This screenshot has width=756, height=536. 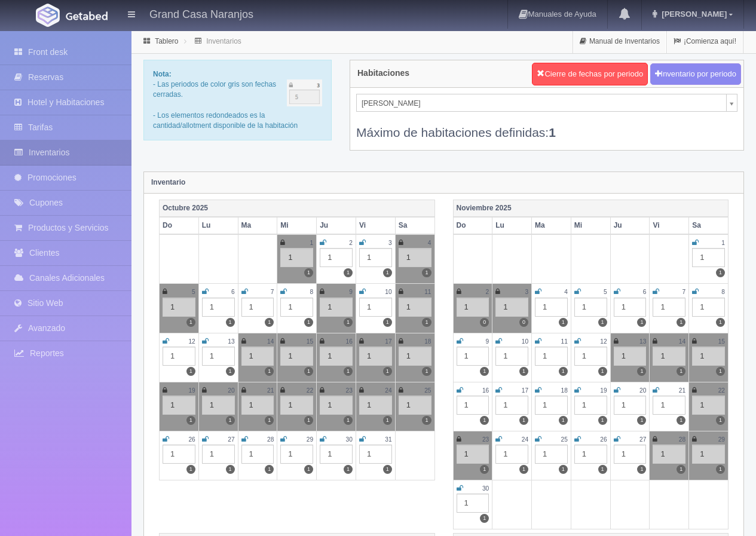 I want to click on small: 24, so click(x=388, y=390).